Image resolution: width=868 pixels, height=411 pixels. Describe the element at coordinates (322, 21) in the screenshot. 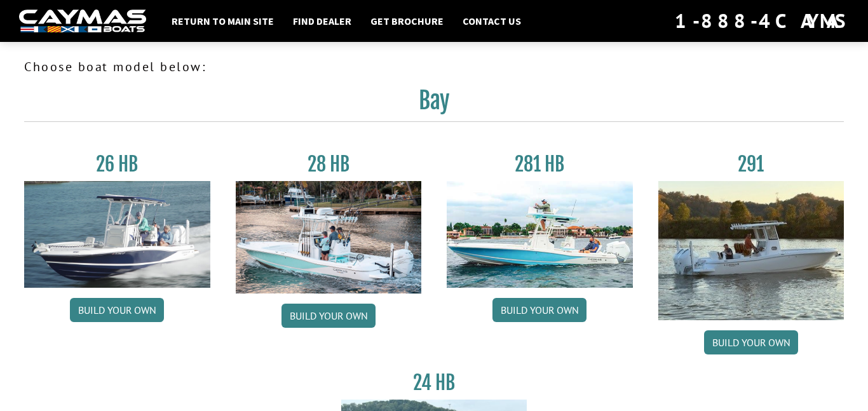

I see `a: Find Dealer` at that location.